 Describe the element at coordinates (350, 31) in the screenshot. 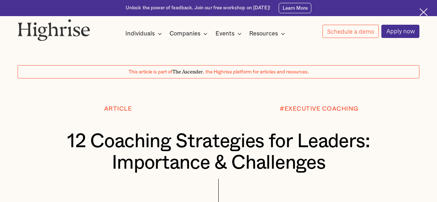

I see `a: Schedule a demo` at that location.